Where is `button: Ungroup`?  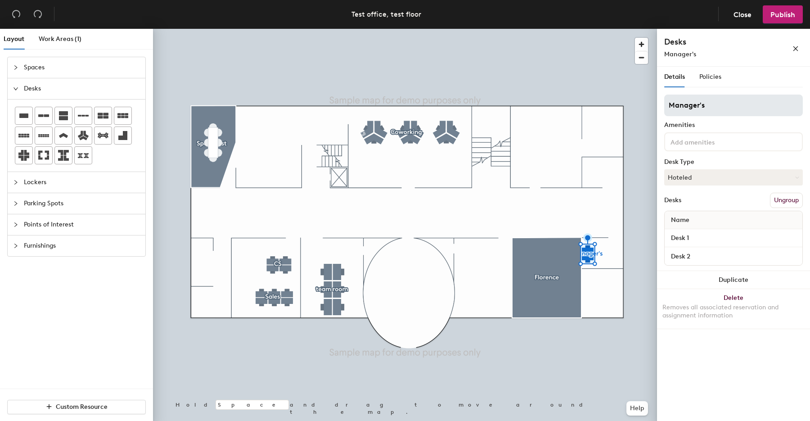 button: Ungroup is located at coordinates (786, 200).